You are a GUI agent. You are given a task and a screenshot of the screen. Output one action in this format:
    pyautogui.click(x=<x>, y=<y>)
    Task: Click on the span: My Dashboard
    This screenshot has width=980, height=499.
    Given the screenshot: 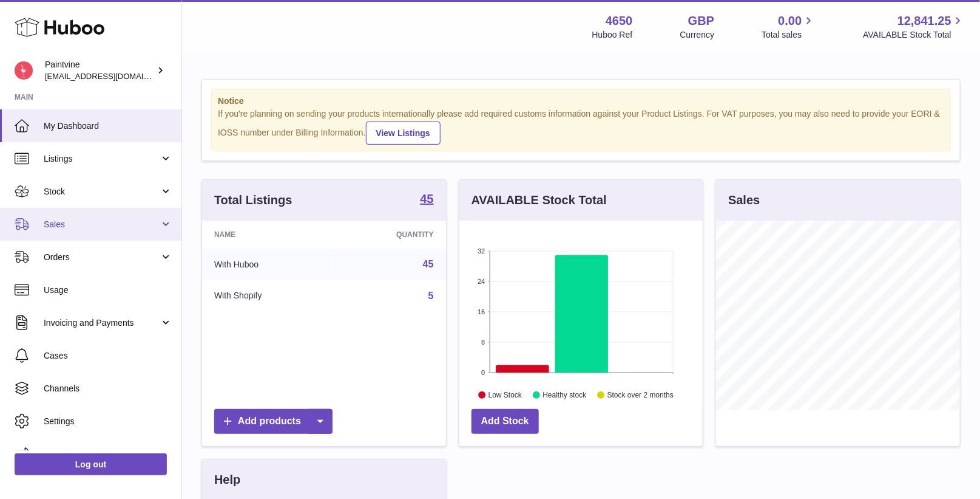 What is the action you would take?
    pyautogui.click(x=108, y=126)
    